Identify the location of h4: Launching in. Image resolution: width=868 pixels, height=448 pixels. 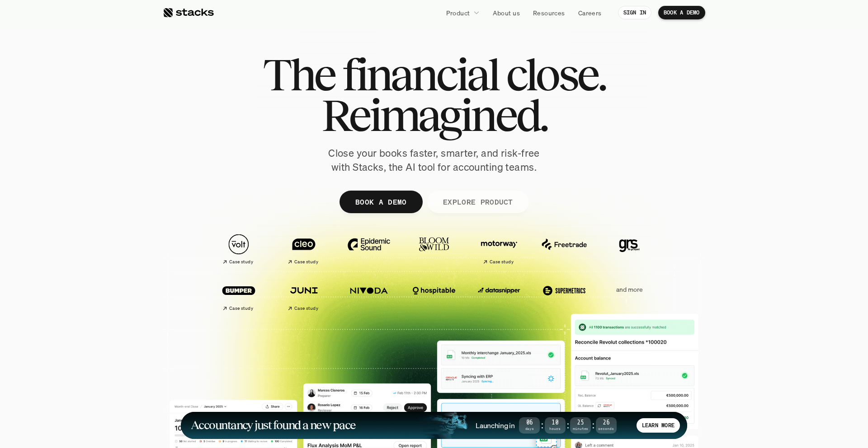
(495, 425).